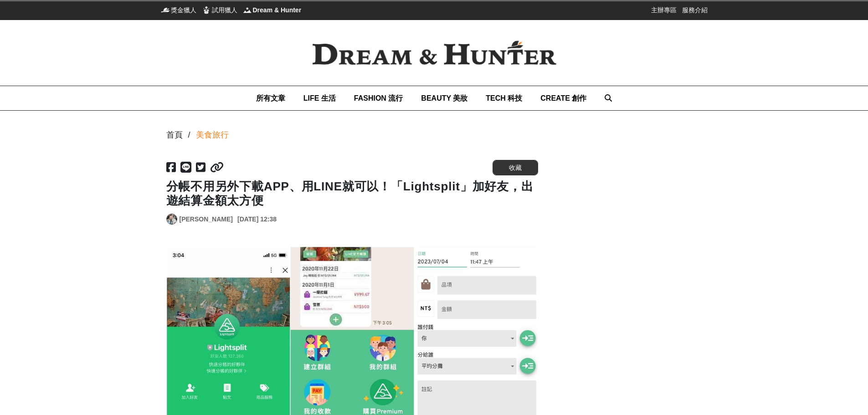  What do you see at coordinates (178, 10) in the screenshot?
I see `a: 獎金獵人獎金獵人` at bounding box center [178, 10].